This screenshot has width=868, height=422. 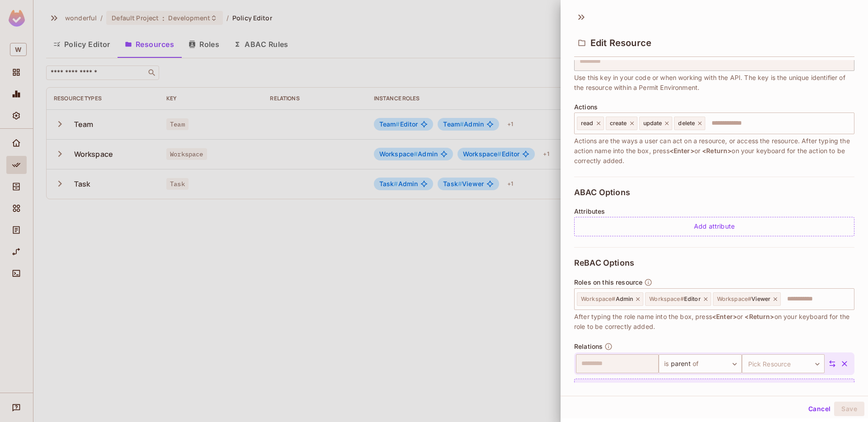 What do you see at coordinates (686, 123) in the screenshot?
I see `span: delete` at bounding box center [686, 123].